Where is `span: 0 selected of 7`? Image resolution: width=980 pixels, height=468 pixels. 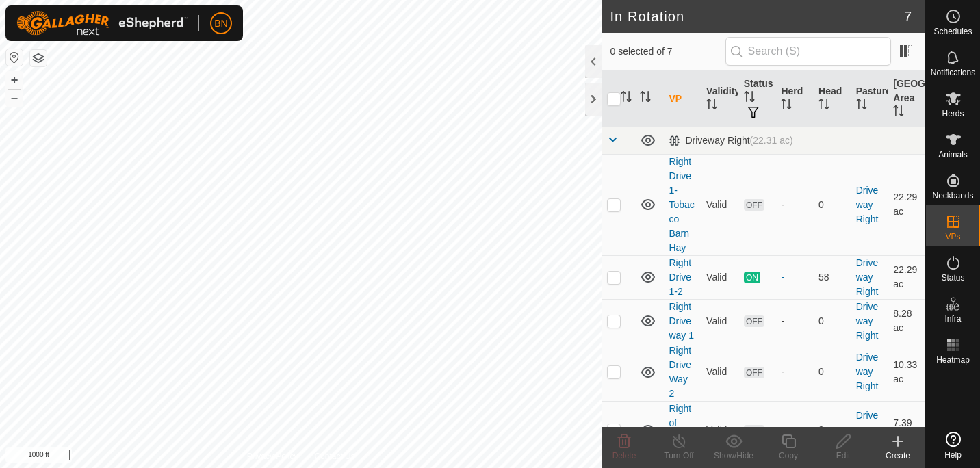
span: 0 selected of 7 is located at coordinates (667, 51).